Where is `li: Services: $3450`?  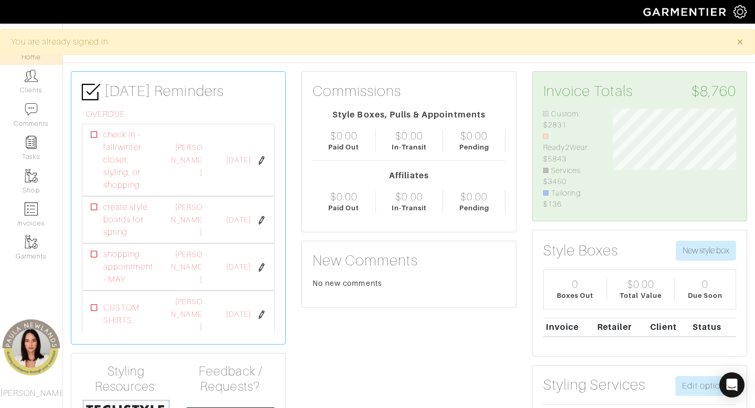
li: Services: $3450 is located at coordinates (570, 176).